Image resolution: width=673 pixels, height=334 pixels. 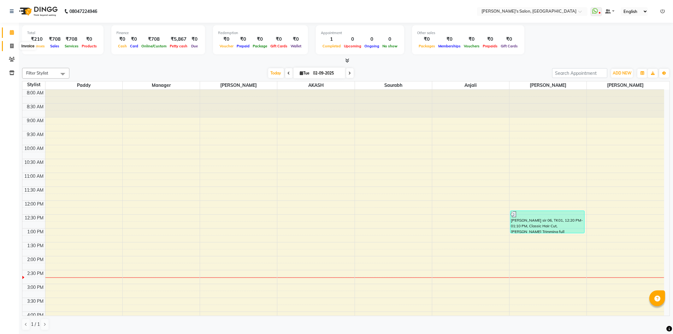 What do you see at coordinates (34, 162) in the screenshot?
I see `div: 10:30 AM` at bounding box center [34, 162].